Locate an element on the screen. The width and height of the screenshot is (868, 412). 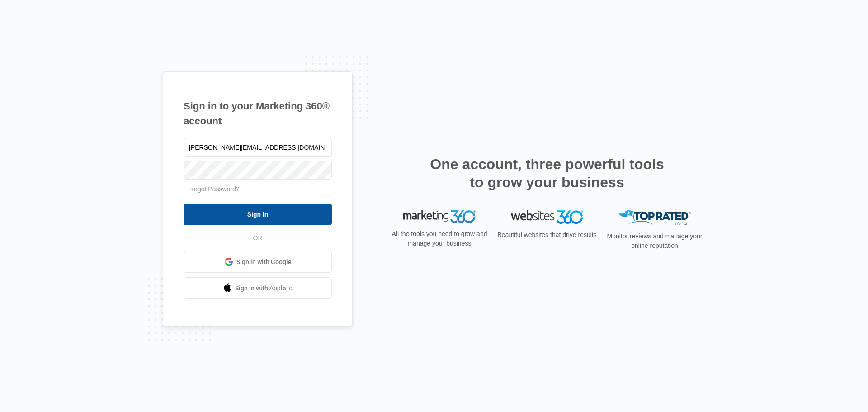
p: Monitor reviews and manage your online reputation is located at coordinates (655, 242).